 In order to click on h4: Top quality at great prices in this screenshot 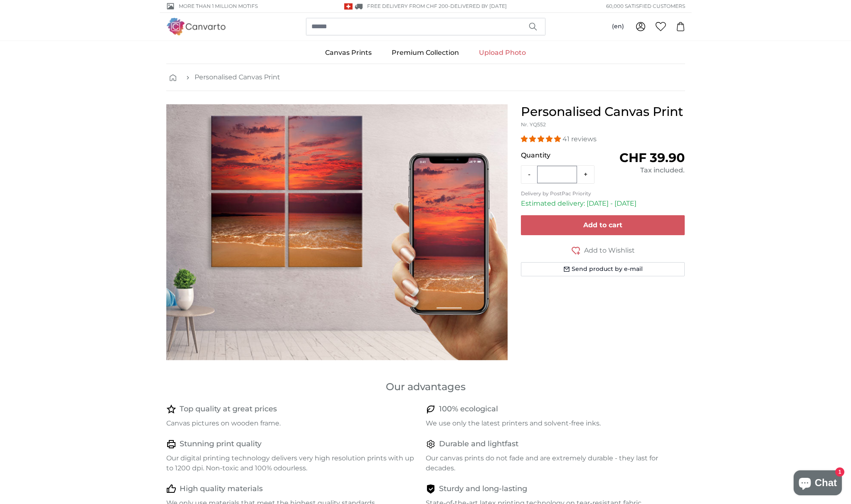, I will do `click(228, 409)`.